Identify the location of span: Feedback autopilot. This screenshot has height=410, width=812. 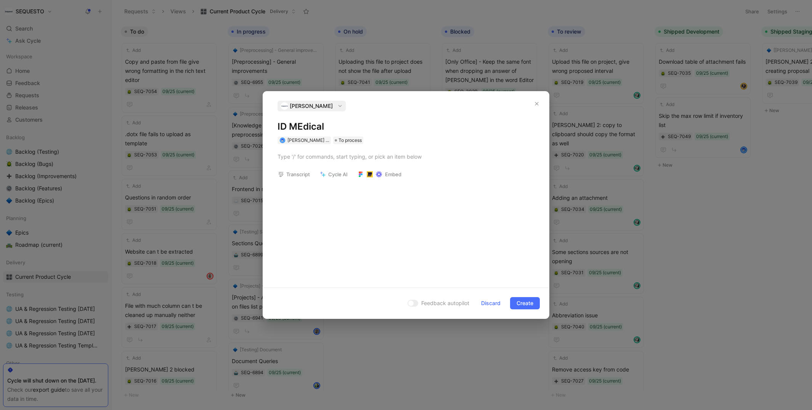
(445, 303).